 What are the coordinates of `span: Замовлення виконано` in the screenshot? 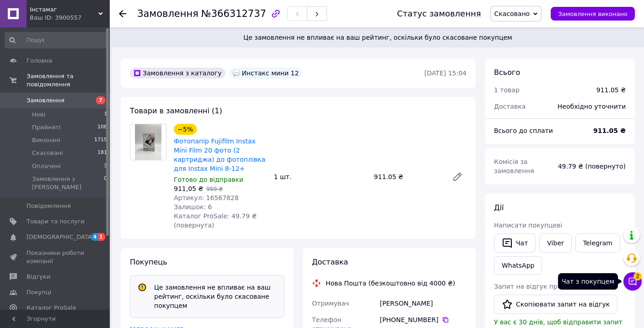 It's located at (593, 13).